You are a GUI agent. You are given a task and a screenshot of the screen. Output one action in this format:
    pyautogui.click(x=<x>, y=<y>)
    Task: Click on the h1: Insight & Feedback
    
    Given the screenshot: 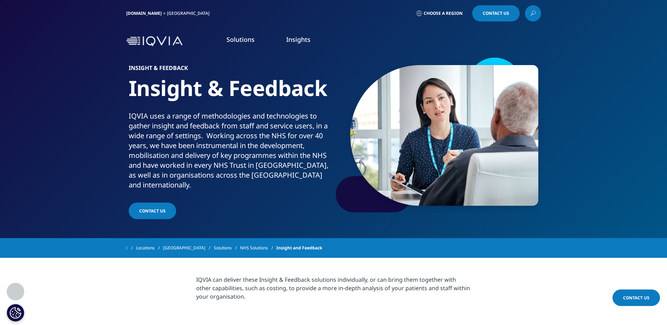 What is the action you would take?
    pyautogui.click(x=230, y=93)
    